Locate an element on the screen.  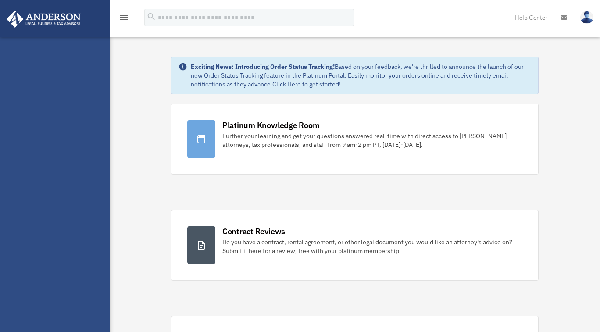
div: Further your learning and get your questions answered real-time with direct access to [PERSON_NAM... is located at coordinates (372, 140).